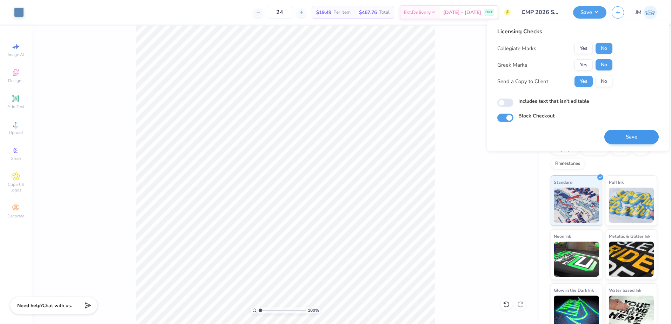 The image size is (671, 324). What do you see at coordinates (313, 311) in the screenshot?
I see `span: 100 %` at bounding box center [313, 311].